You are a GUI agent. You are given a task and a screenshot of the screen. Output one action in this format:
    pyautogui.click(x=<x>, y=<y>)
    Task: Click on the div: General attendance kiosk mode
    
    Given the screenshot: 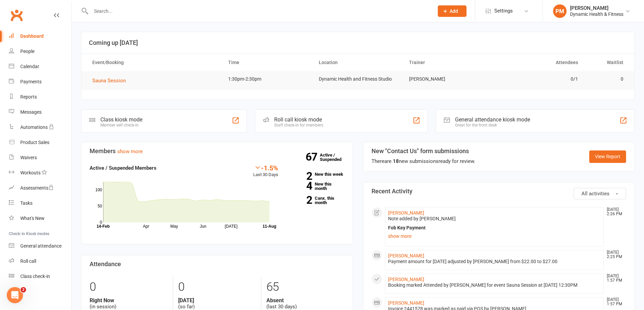 What is the action you would take?
    pyautogui.click(x=492, y=120)
    